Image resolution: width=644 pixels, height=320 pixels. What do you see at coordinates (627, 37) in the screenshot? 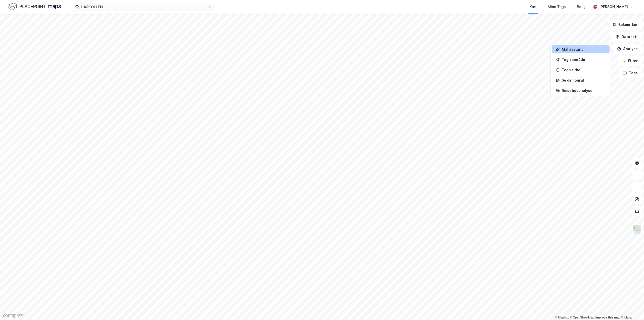
I see `button: Datasett` at bounding box center [627, 37].